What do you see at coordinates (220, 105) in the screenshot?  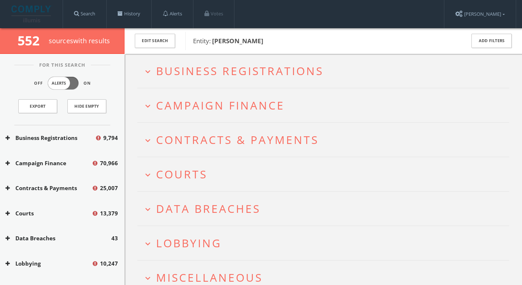 I see `span: Campaign Finance` at bounding box center [220, 105].